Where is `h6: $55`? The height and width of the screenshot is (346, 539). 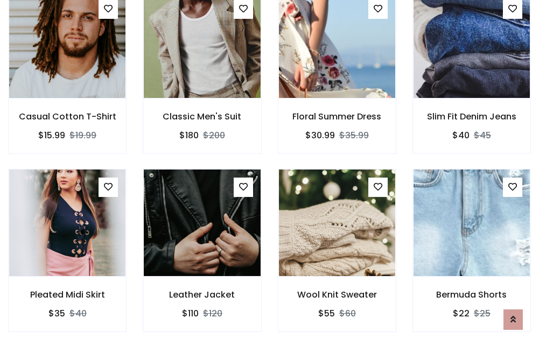 h6: $55 is located at coordinates (326, 313).